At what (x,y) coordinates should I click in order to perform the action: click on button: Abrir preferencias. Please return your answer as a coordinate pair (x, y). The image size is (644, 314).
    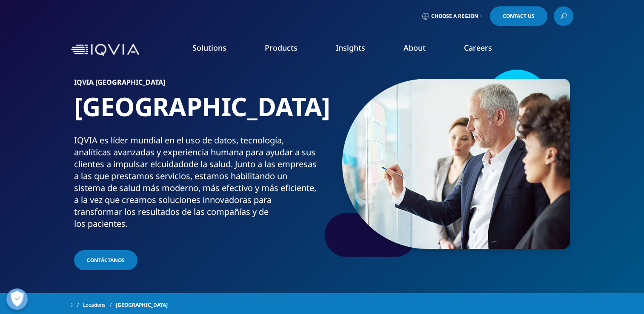
    Looking at the image, I should click on (17, 300).